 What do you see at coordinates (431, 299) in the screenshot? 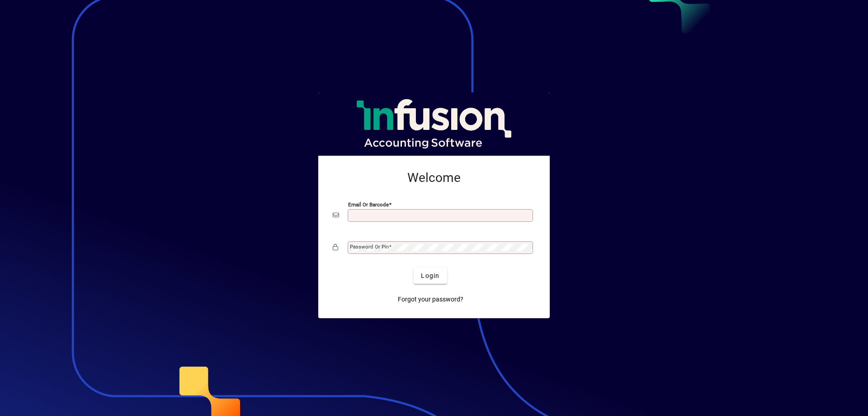
I see `span: Forgot your password?` at bounding box center [431, 299].